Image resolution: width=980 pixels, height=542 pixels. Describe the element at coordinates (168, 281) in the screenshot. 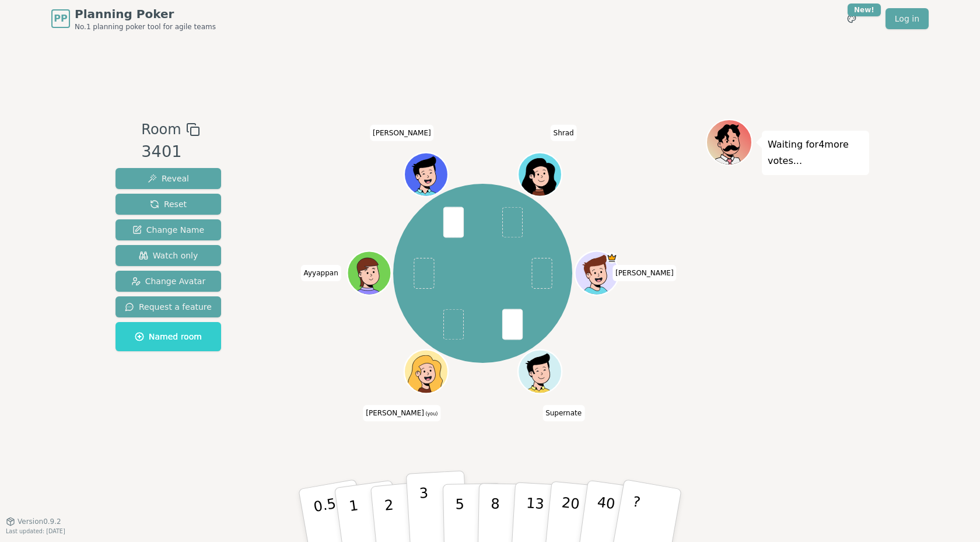

I see `button: Change Avatar` at that location.